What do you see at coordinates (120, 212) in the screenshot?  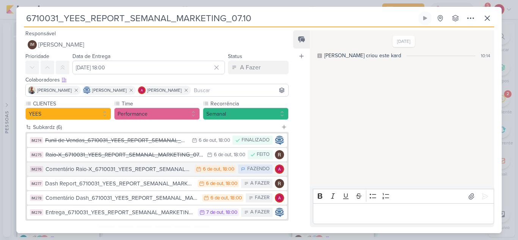 I see `div: Entrega_6710031_YEES_REPORT_SEMANAL_MARKETING_07.10` at bounding box center [120, 212].